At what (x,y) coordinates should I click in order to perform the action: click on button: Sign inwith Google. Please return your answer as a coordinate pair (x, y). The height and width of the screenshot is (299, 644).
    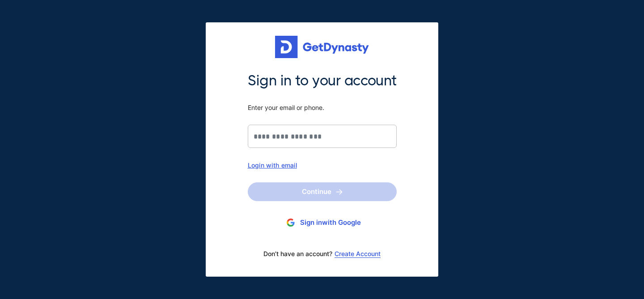
    Looking at the image, I should click on (322, 223).